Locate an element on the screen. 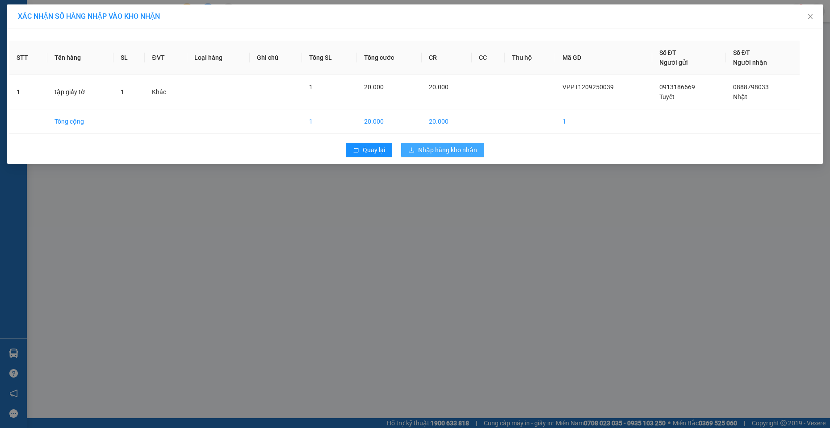  th: STT is located at coordinates (28, 58).